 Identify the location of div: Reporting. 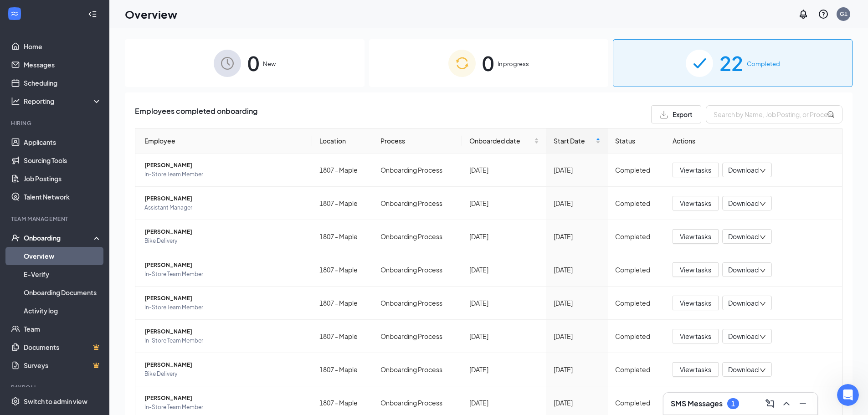
(63, 101).